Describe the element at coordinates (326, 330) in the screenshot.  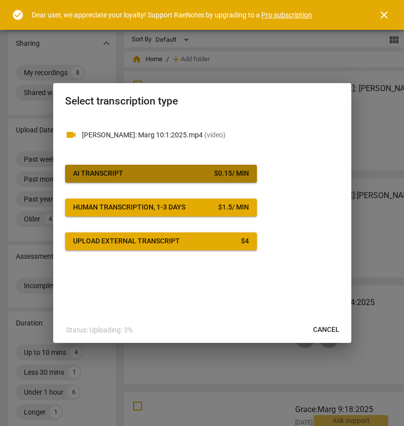
I see `span: Cancel` at that location.